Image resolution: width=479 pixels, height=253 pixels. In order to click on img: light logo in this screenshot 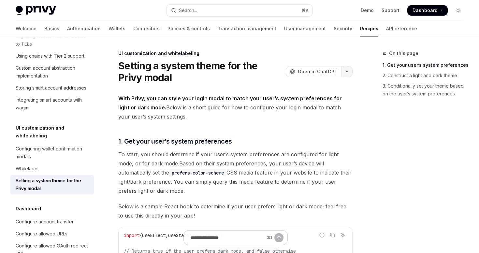, I will do `click(36, 10)`.